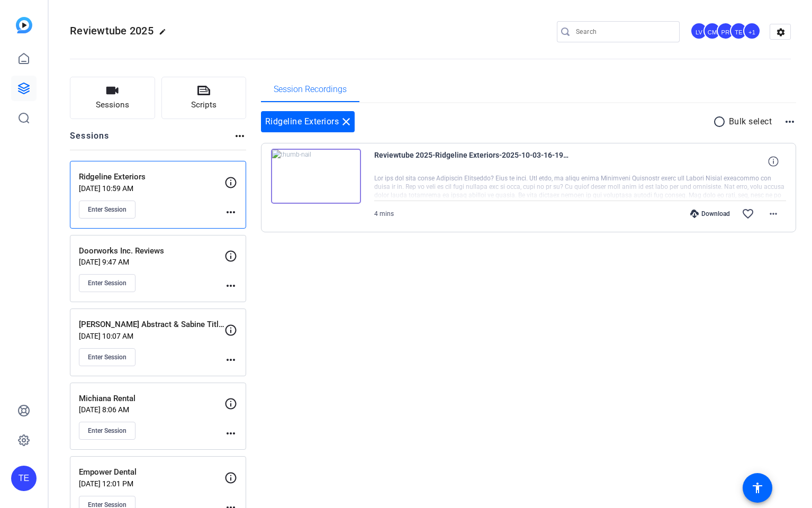 This screenshot has width=812, height=508. I want to click on ngx-avatar: Louis Voss, so click(699, 31).